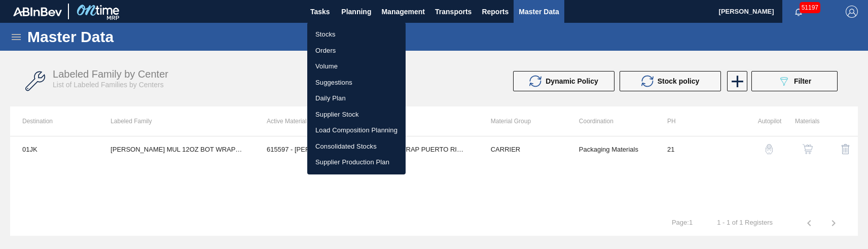  Describe the element at coordinates (356, 98) in the screenshot. I see `a: Daily Plan` at that location.